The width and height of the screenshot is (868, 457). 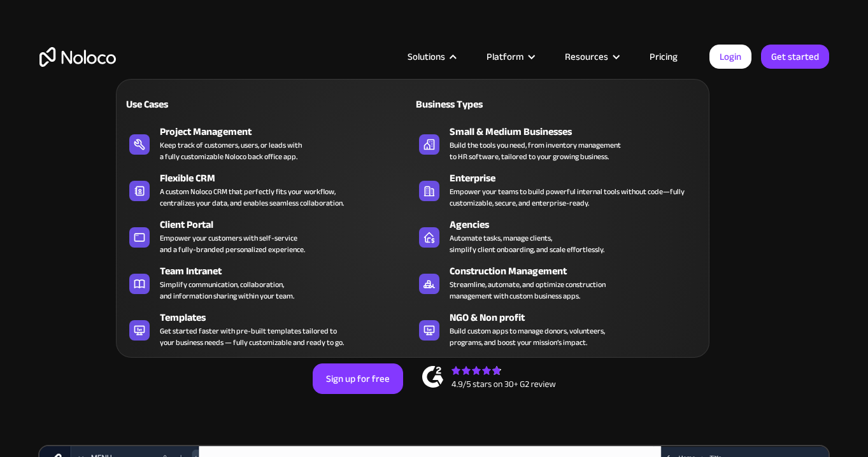 What do you see at coordinates (268, 190) in the screenshot?
I see `a: Flexible CRMA custom Noloco CRM that perfectly fits your workflow,centralizes your data, and enab...` at bounding box center [268, 190].